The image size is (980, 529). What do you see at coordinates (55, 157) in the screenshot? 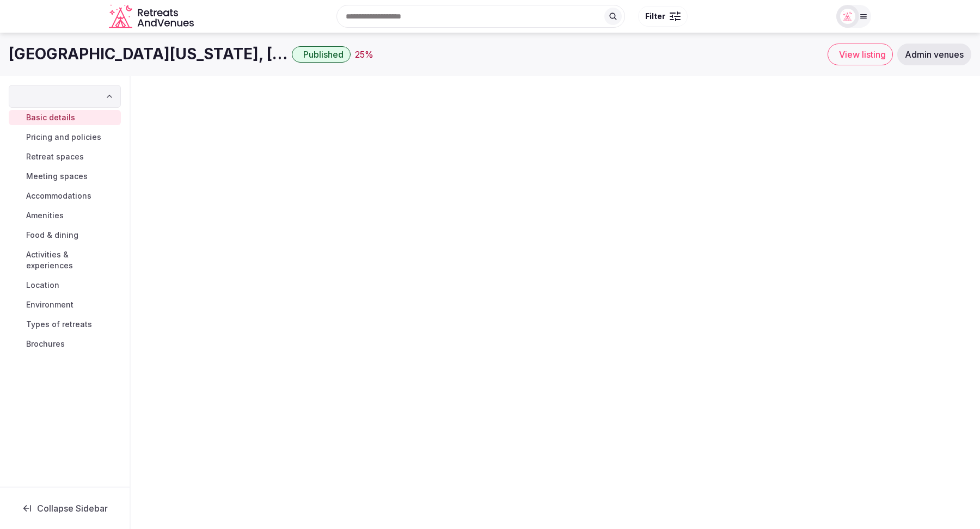
I see `span: Retreat spaces` at bounding box center [55, 157].